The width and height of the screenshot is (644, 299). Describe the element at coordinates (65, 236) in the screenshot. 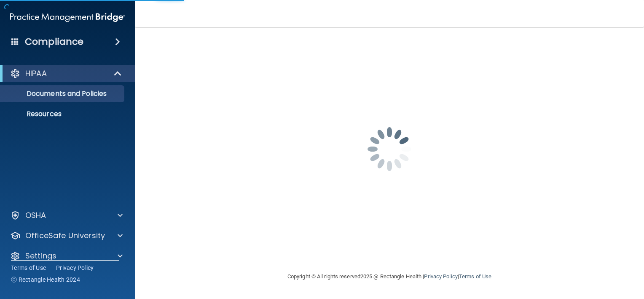

I see `p: OfficeSafe University` at that location.